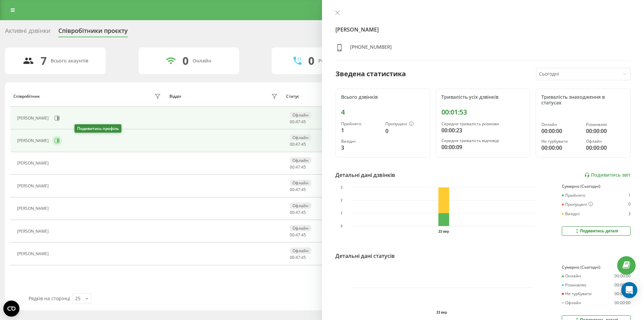 The height and width of the screenshot is (320, 644). Describe the element at coordinates (70, 61) in the screenshot. I see `div: Всього акаунтів` at that location.